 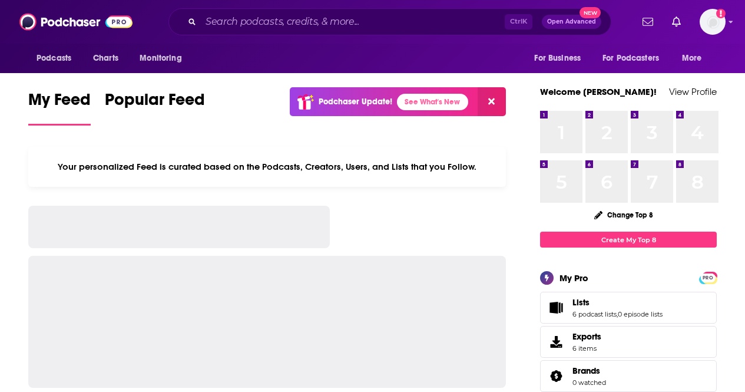 What do you see at coordinates (105, 58) in the screenshot?
I see `a: Charts` at bounding box center [105, 58].